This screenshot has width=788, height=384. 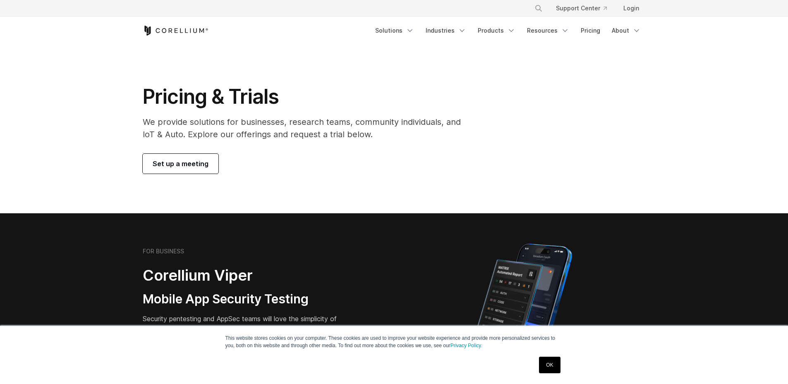 What do you see at coordinates (538, 8) in the screenshot?
I see `button: Search` at bounding box center [538, 8].